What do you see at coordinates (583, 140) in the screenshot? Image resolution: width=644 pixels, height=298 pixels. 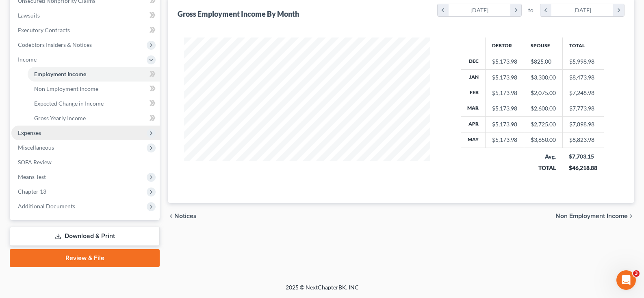 I see `td: $8,823.98` at bounding box center [583, 140].